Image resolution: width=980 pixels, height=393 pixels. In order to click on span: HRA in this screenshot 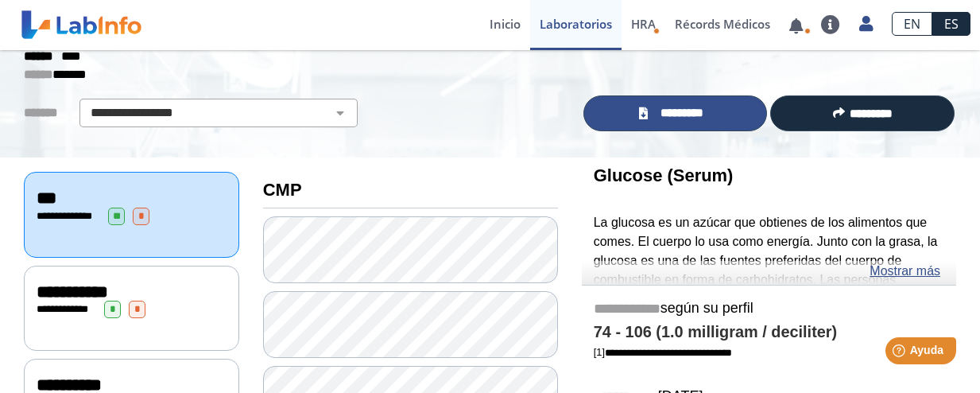, I will do `click(643, 24)`.